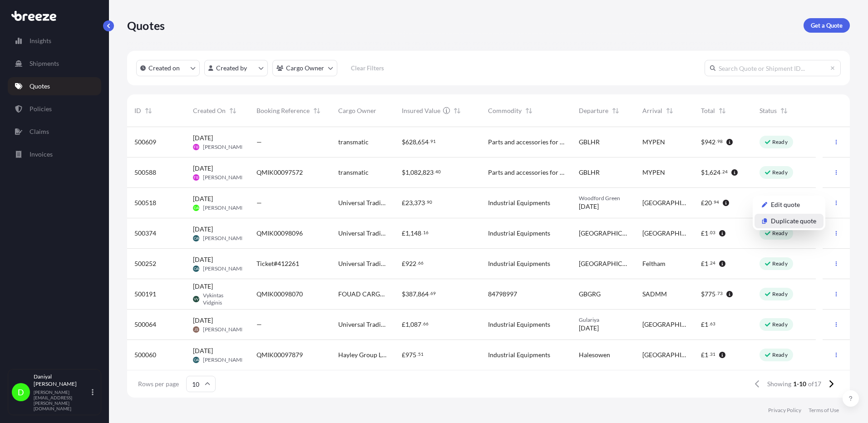 The width and height of the screenshot is (868, 423). I want to click on p: Edit quote, so click(785, 204).